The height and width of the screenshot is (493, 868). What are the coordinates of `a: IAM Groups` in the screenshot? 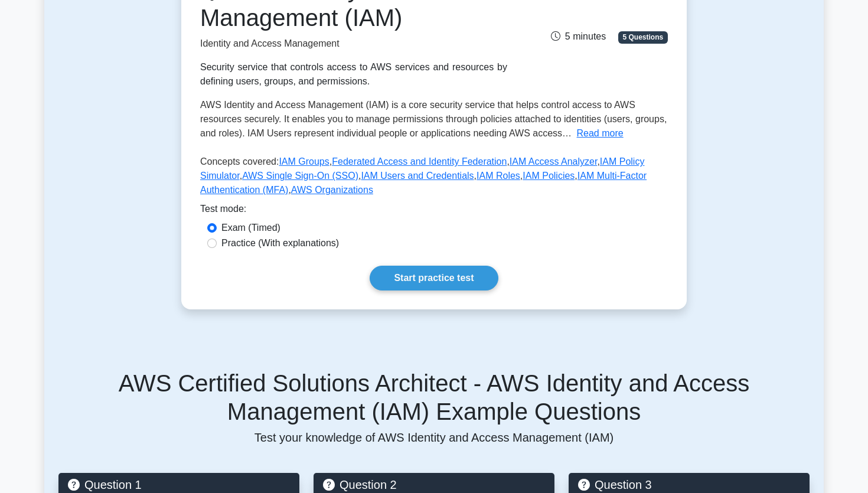 It's located at (304, 161).